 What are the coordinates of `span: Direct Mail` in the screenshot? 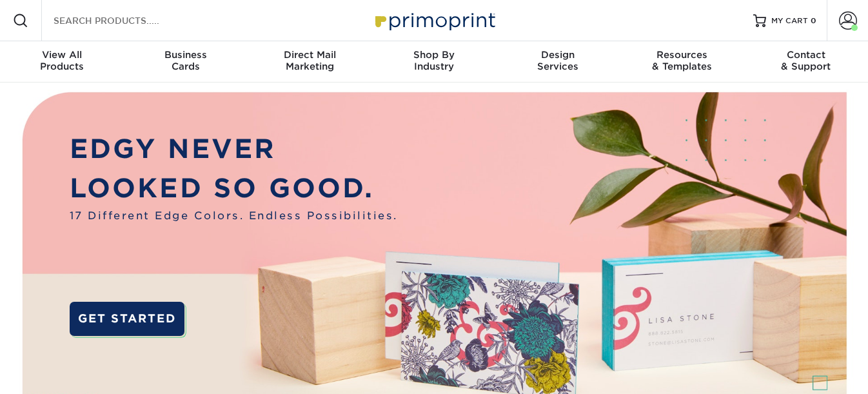 It's located at (310, 55).